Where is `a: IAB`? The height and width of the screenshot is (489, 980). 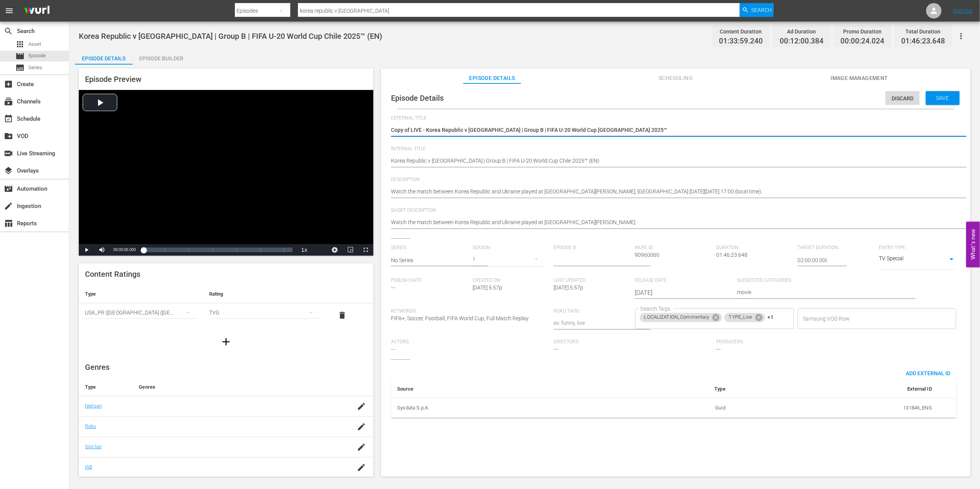 a: IAB is located at coordinates (89, 467).